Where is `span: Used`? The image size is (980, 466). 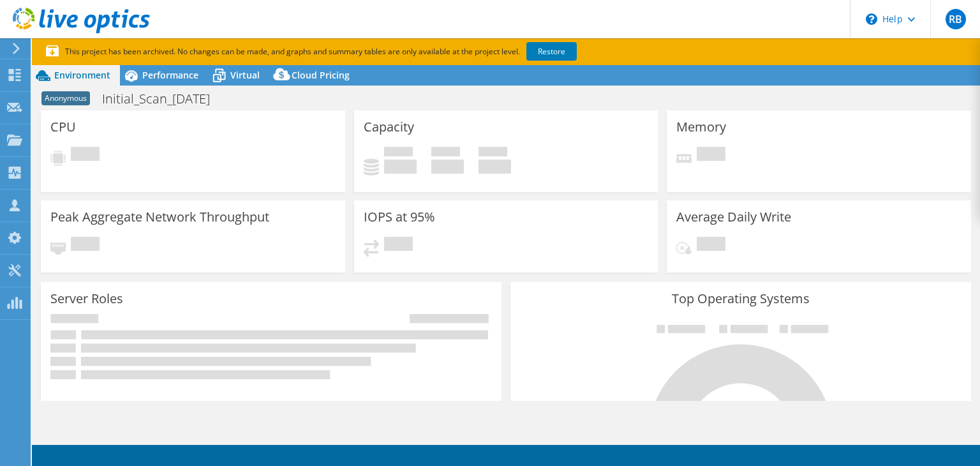
span: Used is located at coordinates (398, 153).